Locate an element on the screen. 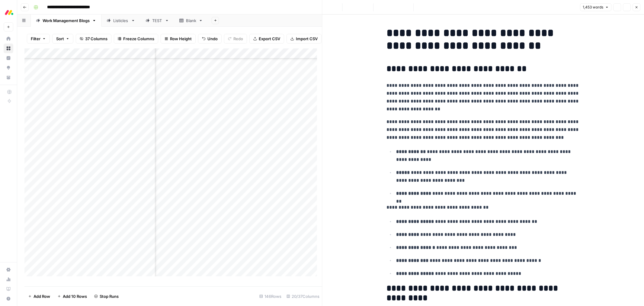 The image size is (644, 306). button: Import CSV is located at coordinates (304, 39).